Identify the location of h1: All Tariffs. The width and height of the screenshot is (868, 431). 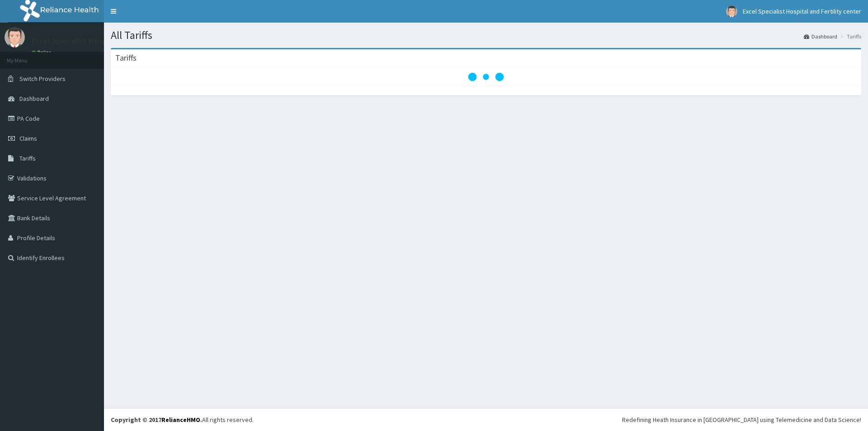
(486, 35).